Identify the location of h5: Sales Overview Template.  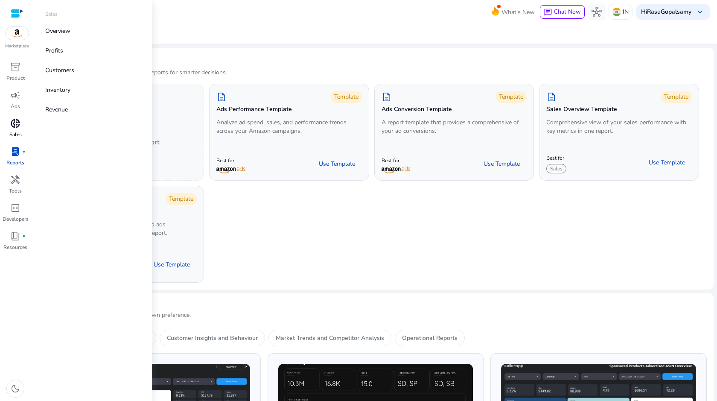
(582, 109).